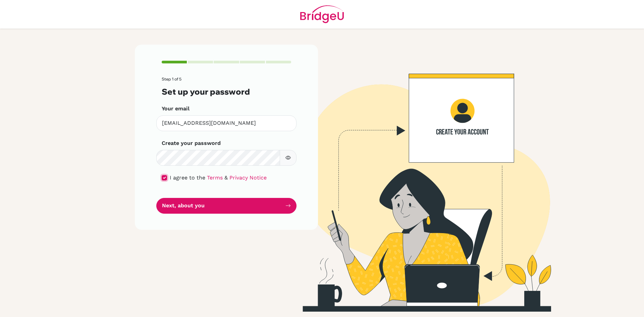  What do you see at coordinates (226, 123) in the screenshot?
I see `input: Insert your email*` at bounding box center [226, 123].